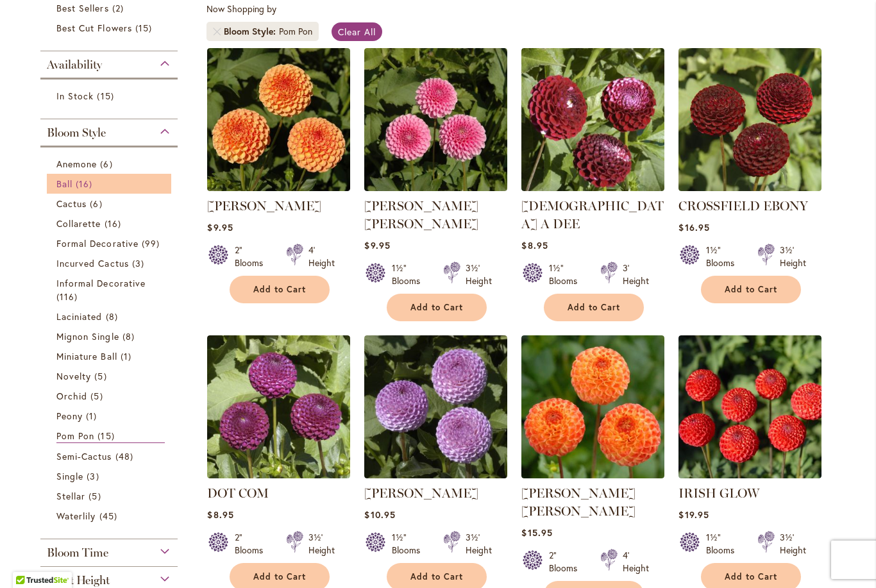  I want to click on a: Incurved Cactus 3, so click(110, 262).